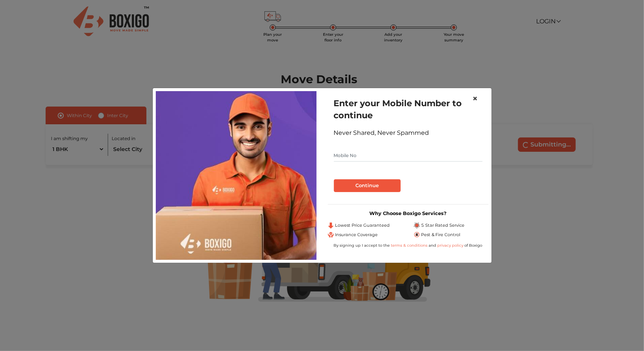 This screenshot has width=644, height=351. I want to click on button: Close, so click(476, 99).